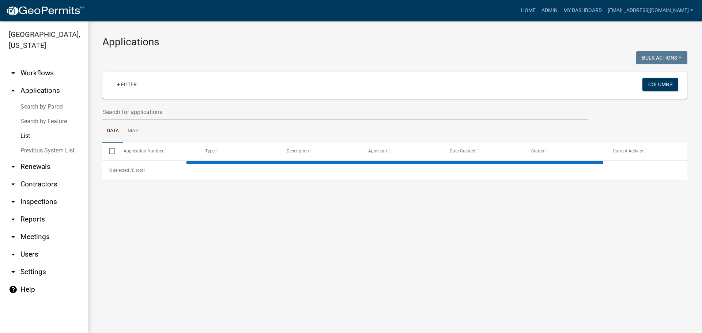  Describe the element at coordinates (550, 11) in the screenshot. I see `a: Admin` at that location.